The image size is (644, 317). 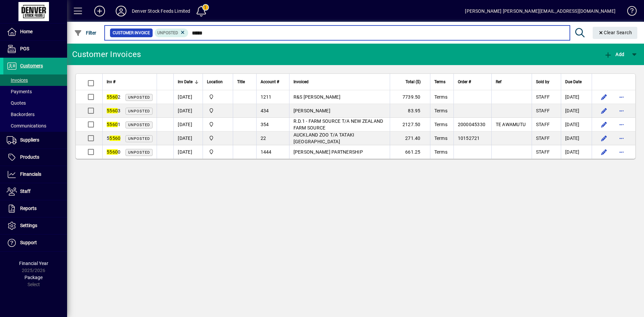 What do you see at coordinates (17, 80) in the screenshot?
I see `span: Invoices` at bounding box center [17, 80].